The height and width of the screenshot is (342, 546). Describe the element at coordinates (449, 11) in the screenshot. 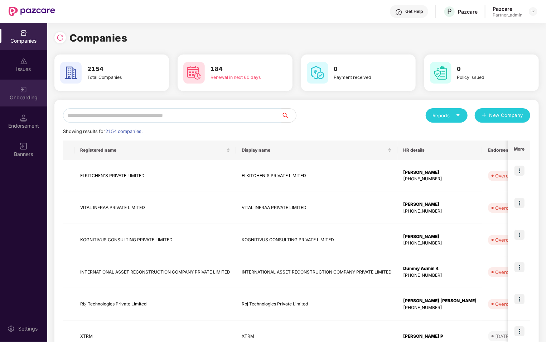

I see `span: P` at that location.